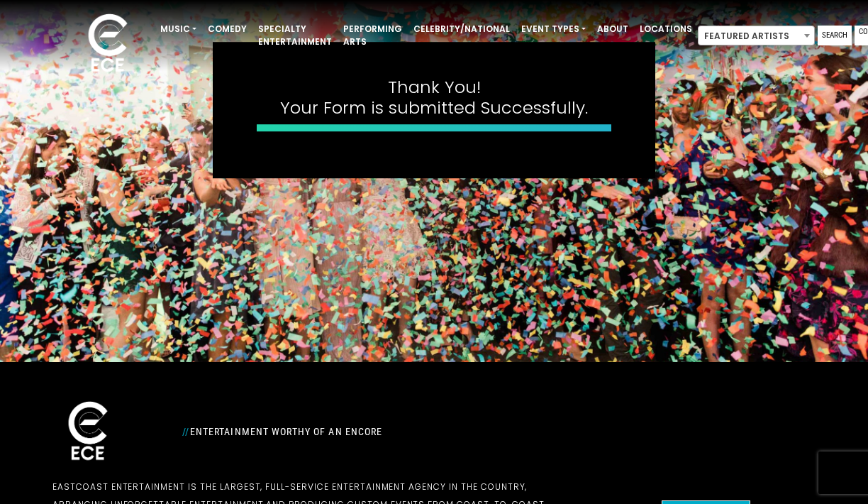 The width and height of the screenshot is (868, 504). What do you see at coordinates (461, 29) in the screenshot?
I see `a: Celebrity/National` at bounding box center [461, 29].